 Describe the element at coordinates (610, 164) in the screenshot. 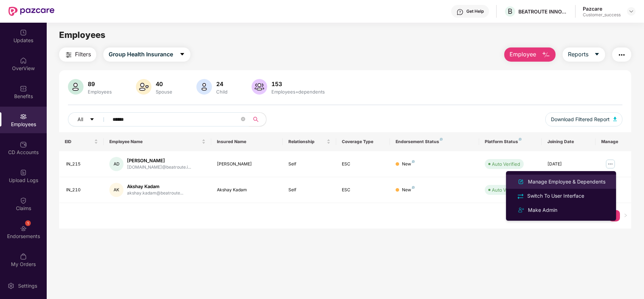

I see `img: manageButton` at that location.